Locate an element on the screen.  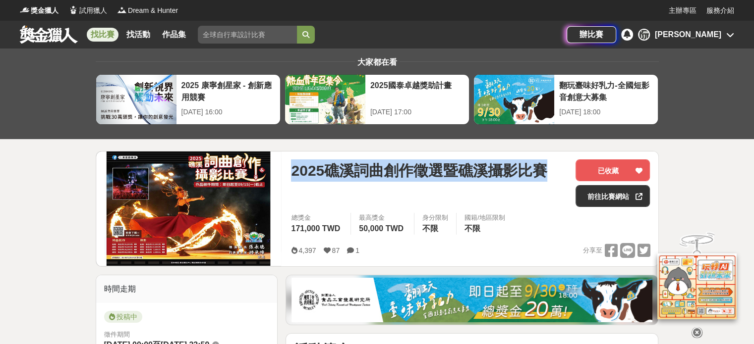
a: 找活動 is located at coordinates (138, 35).